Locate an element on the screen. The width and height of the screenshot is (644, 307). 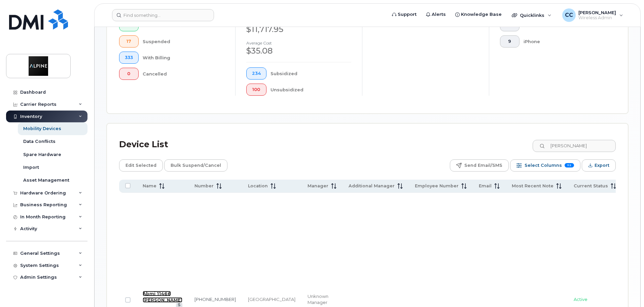
button: Send Email/SMS is located at coordinates (479, 165).